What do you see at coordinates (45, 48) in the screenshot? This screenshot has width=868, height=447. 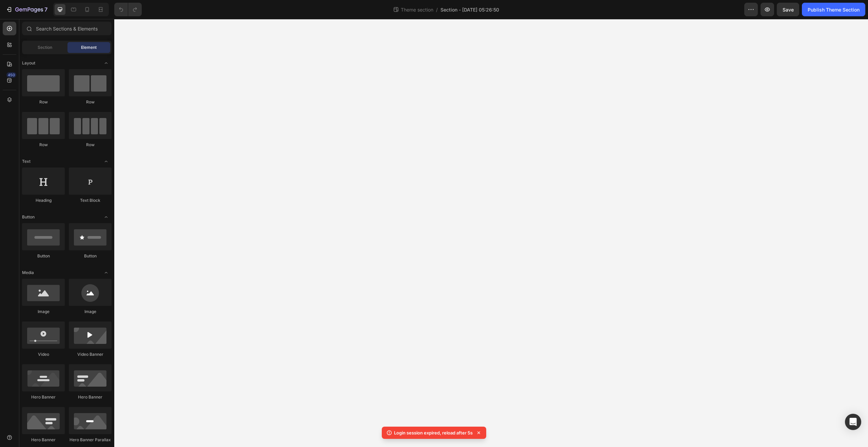 I see `span: Section` at bounding box center [45, 48].